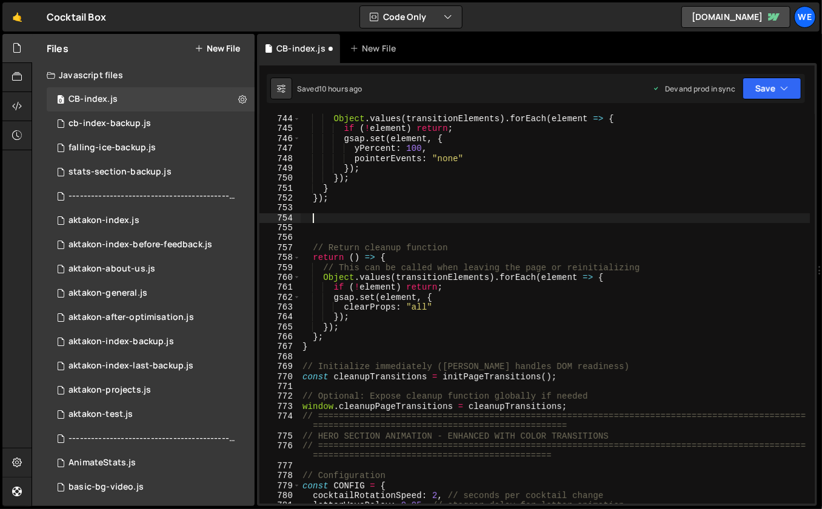 The height and width of the screenshot is (509, 822). What do you see at coordinates (280, 437) in the screenshot?
I see `div: 775` at bounding box center [280, 437].